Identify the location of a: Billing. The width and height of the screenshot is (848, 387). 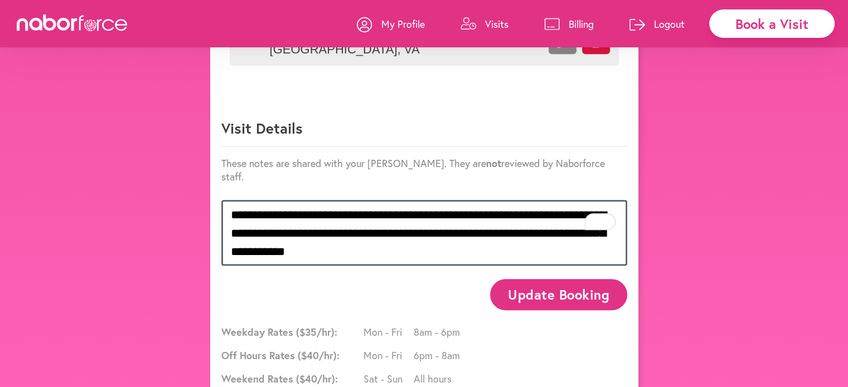
(568, 24).